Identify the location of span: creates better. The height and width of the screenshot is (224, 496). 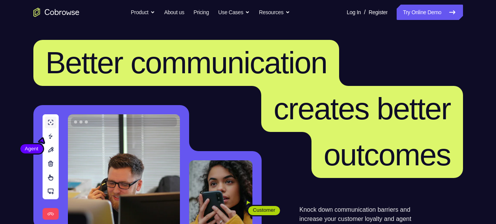
(362, 109).